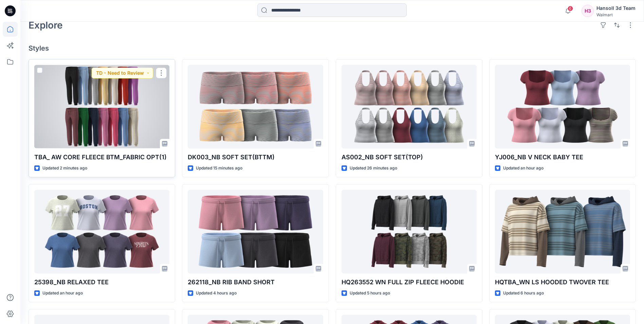 This screenshot has height=324, width=644. I want to click on p: Updated 15 minutes ago, so click(219, 168).